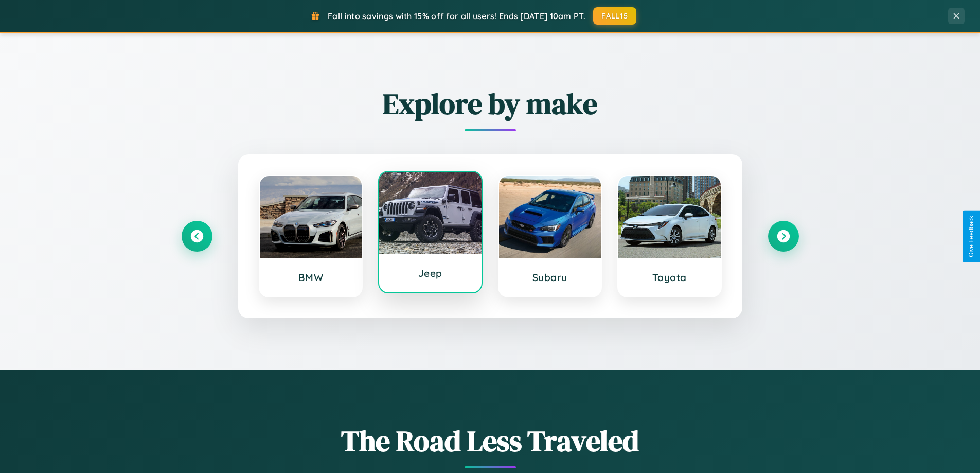 This screenshot has height=473, width=980. Describe the element at coordinates (430, 273) in the screenshot. I see `h3: Jeep` at that location.